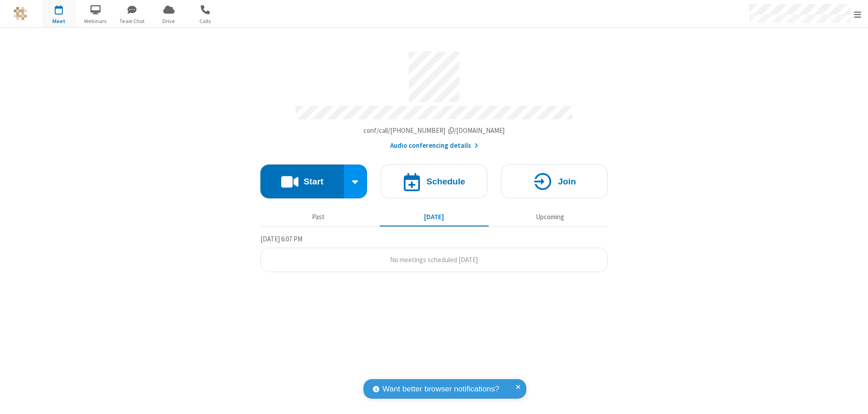  I want to click on h4: Join, so click(567, 181).